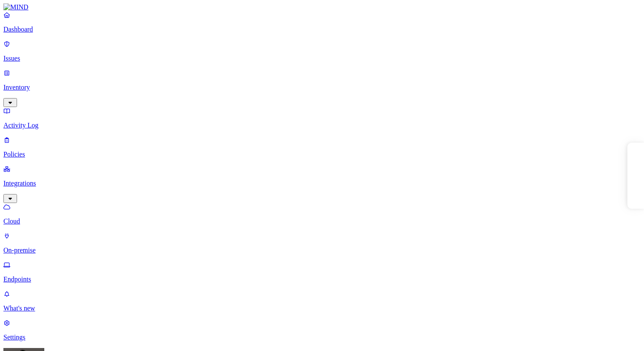 The image size is (644, 351). I want to click on p: Integrations, so click(322, 183).